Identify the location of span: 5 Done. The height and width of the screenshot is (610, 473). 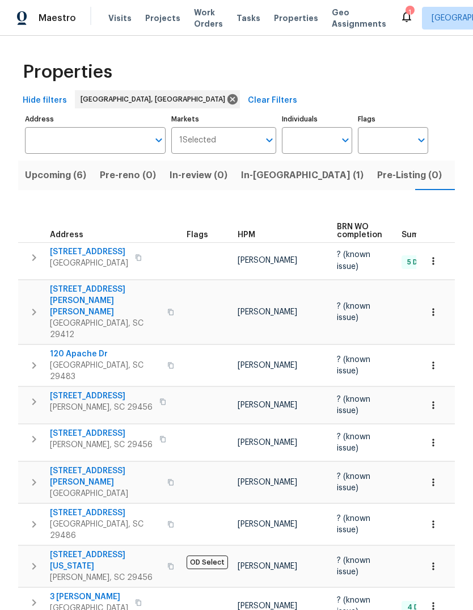
(419, 262).